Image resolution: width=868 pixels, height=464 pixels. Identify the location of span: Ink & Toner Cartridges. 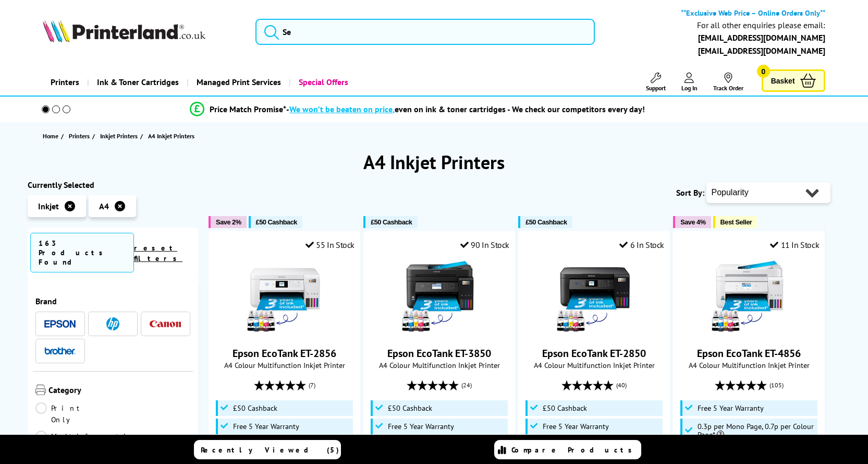
(138, 82).